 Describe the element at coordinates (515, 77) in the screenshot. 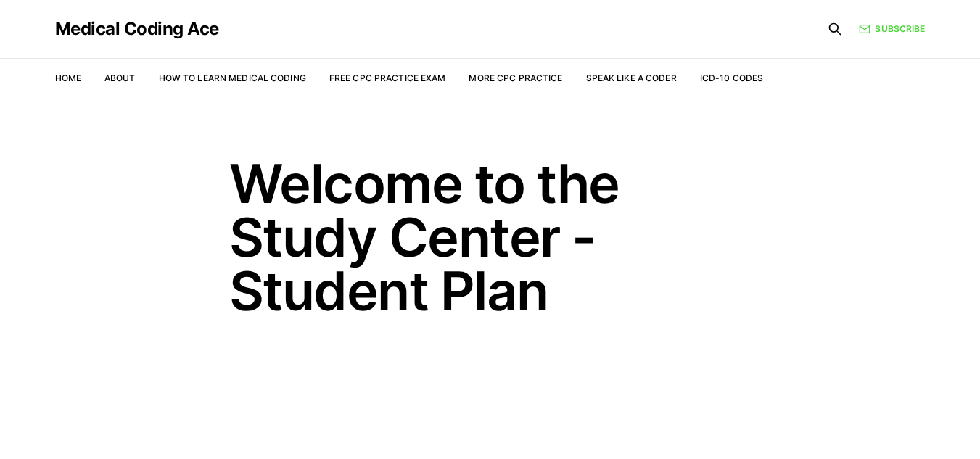

I see `a: More CPC Practice` at that location.